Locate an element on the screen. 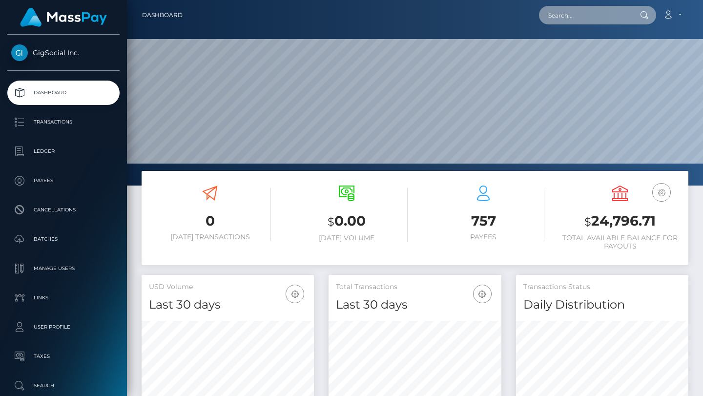 Image resolution: width=703 pixels, height=396 pixels. h5: Total Transactions is located at coordinates (415, 287).